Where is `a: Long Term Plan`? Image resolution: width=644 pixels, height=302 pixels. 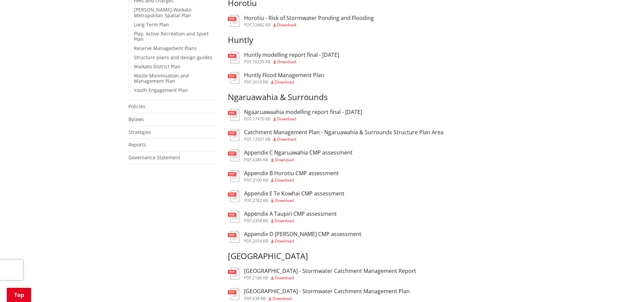
a: Long Term Plan is located at coordinates (151, 24).